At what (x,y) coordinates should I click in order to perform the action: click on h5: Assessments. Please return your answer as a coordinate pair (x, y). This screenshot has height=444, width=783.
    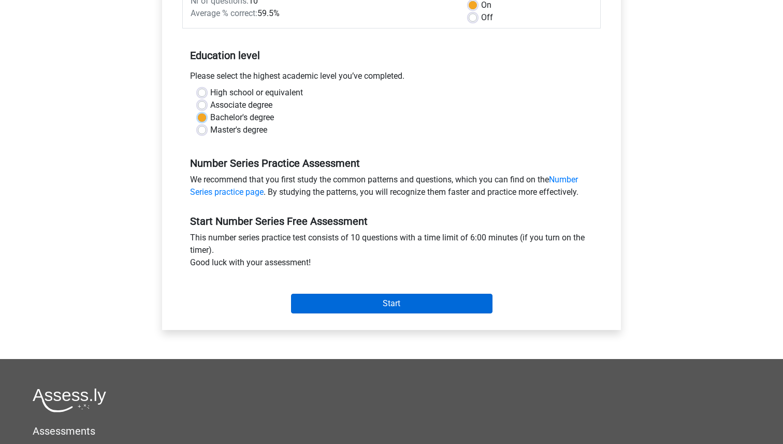
    Looking at the image, I should click on (391, 431).